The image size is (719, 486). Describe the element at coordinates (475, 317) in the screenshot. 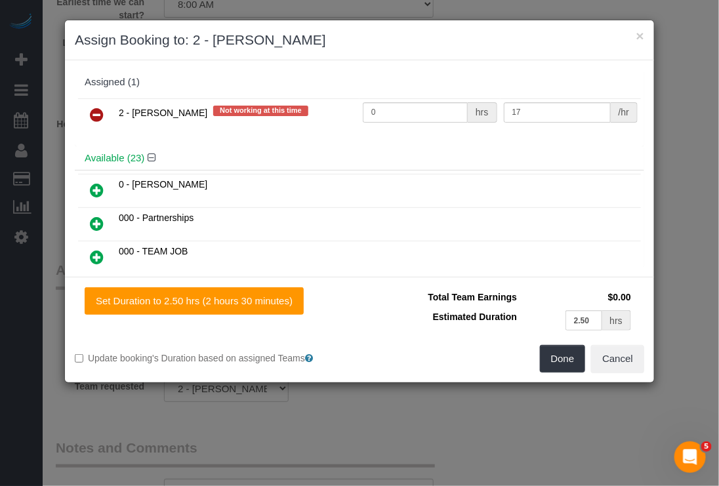

I see `span: Estimated Duration` at that location.